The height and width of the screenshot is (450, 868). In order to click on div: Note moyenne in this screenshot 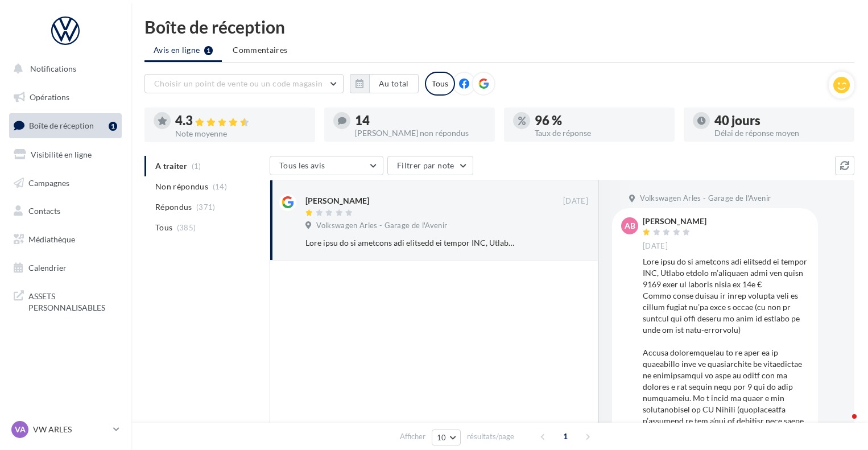, I will do `click(241, 134)`.